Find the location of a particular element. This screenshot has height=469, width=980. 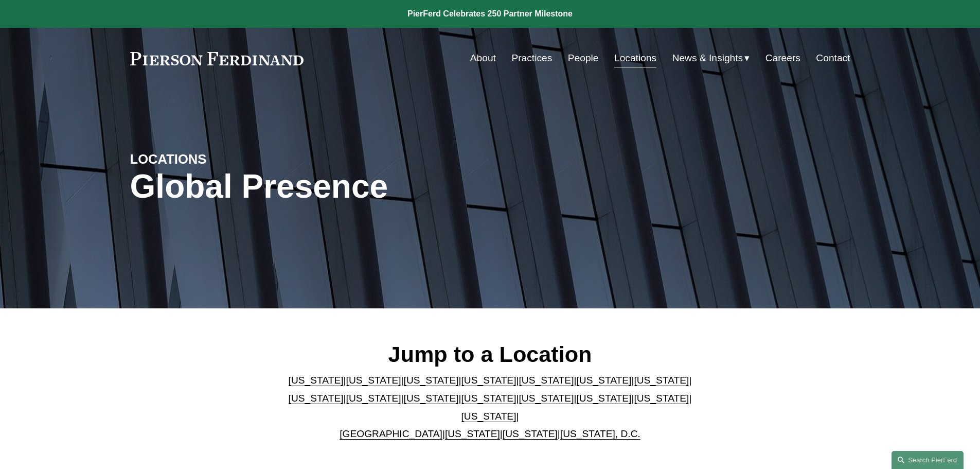

a: About is located at coordinates (483, 58).